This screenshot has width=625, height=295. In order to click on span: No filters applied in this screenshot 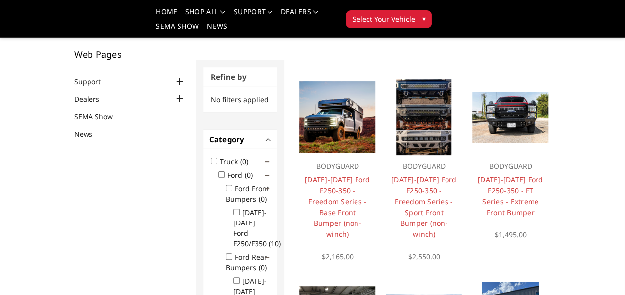, I will do `click(239, 99)`.